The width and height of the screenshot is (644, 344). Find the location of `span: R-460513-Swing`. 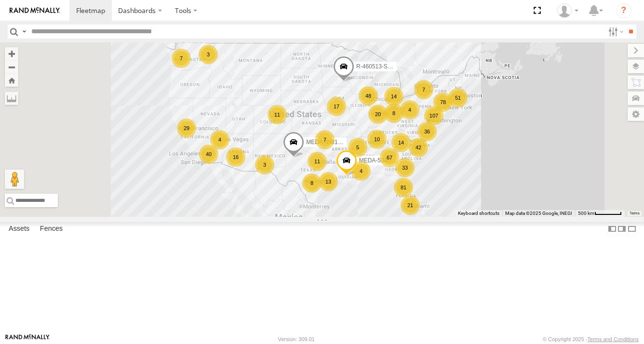

span: R-460513-Swing is located at coordinates (377, 66).